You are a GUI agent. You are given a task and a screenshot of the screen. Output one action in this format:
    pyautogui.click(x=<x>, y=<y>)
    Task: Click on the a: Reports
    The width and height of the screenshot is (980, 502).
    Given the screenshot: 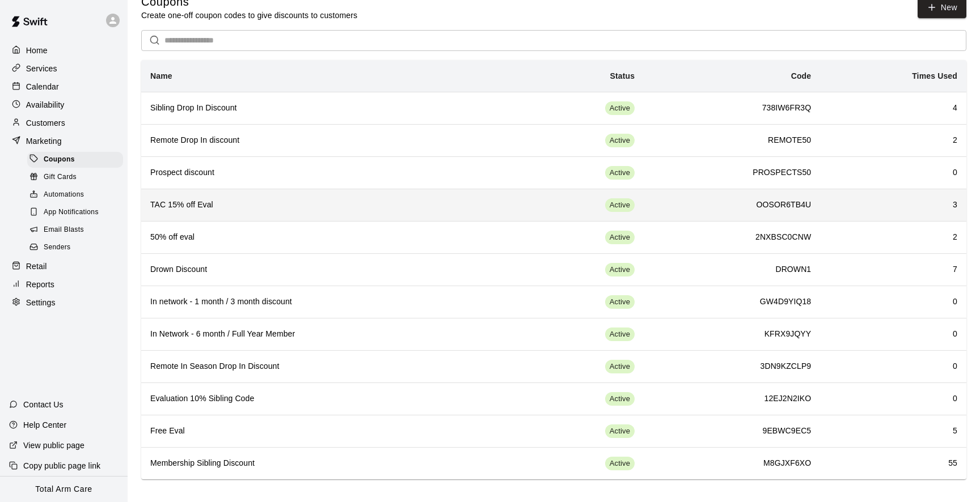 What is the action you would take?
    pyautogui.click(x=64, y=285)
    